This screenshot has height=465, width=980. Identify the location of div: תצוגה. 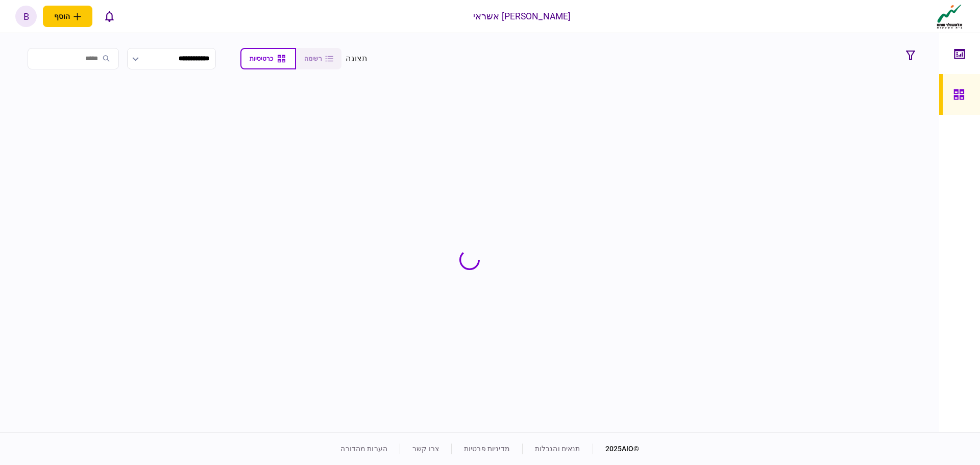
(357, 58).